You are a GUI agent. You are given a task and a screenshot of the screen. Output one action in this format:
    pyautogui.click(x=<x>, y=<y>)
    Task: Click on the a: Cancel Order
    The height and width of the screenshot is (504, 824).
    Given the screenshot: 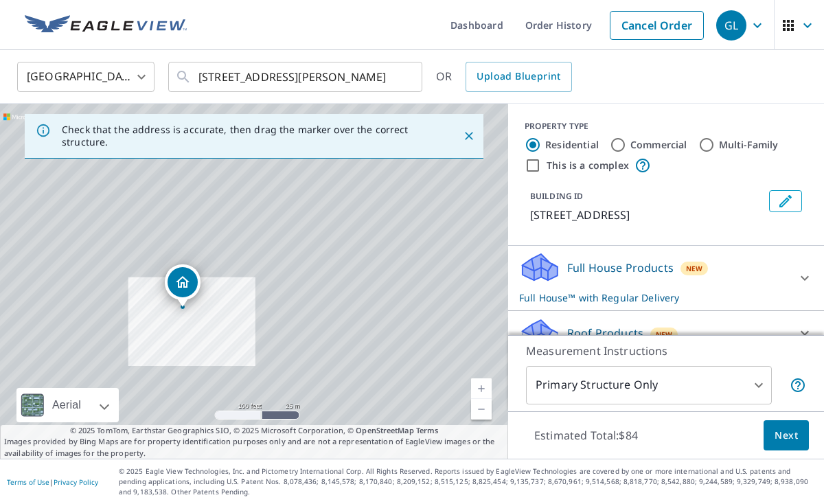 What is the action you would take?
    pyautogui.click(x=656, y=25)
    